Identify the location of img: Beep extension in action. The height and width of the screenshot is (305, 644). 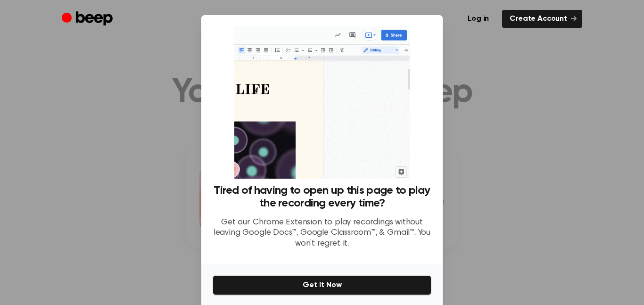
(321, 102).